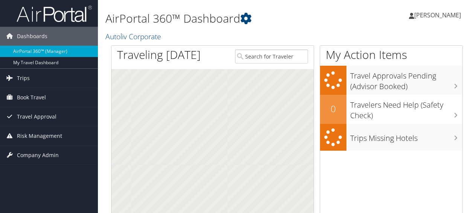 The width and height of the screenshot is (476, 213). What do you see at coordinates (392, 55) in the screenshot?
I see `h1: My Action Items` at bounding box center [392, 55].